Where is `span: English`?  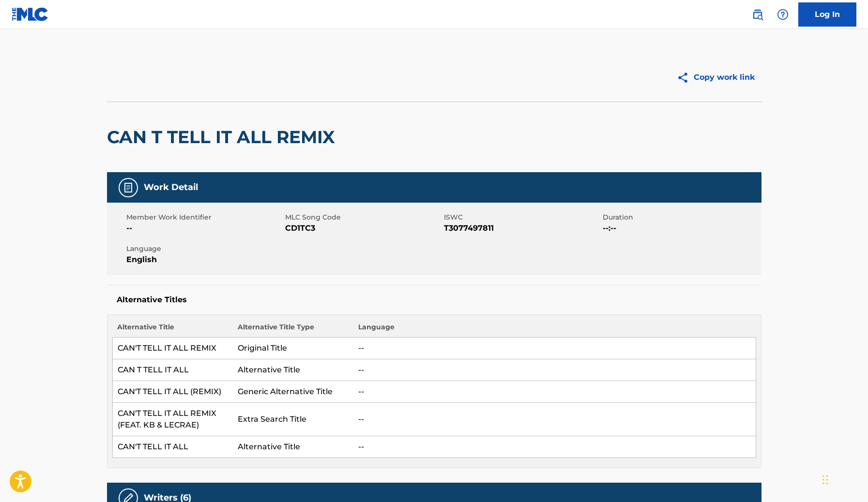 span: English is located at coordinates (204, 260).